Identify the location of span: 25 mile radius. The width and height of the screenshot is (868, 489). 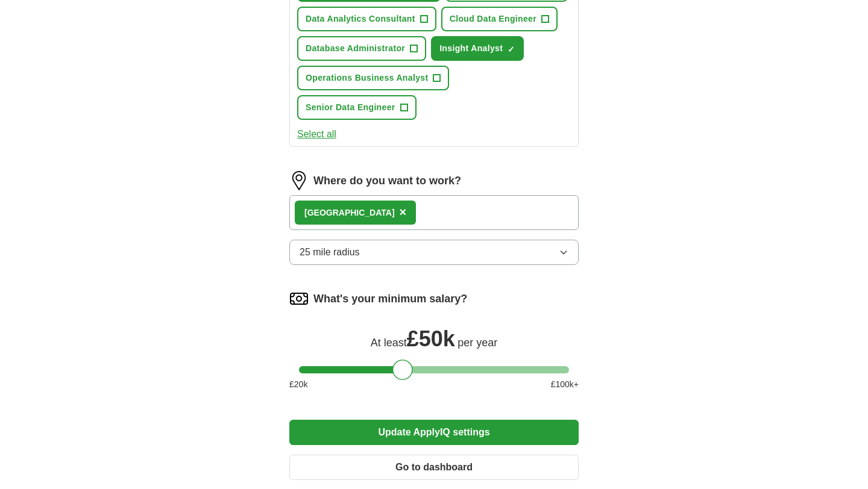
(329, 252).